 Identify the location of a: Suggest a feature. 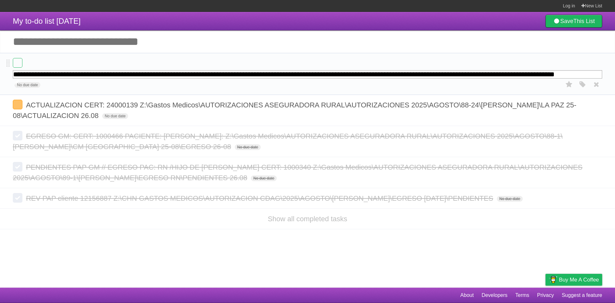
(582, 295).